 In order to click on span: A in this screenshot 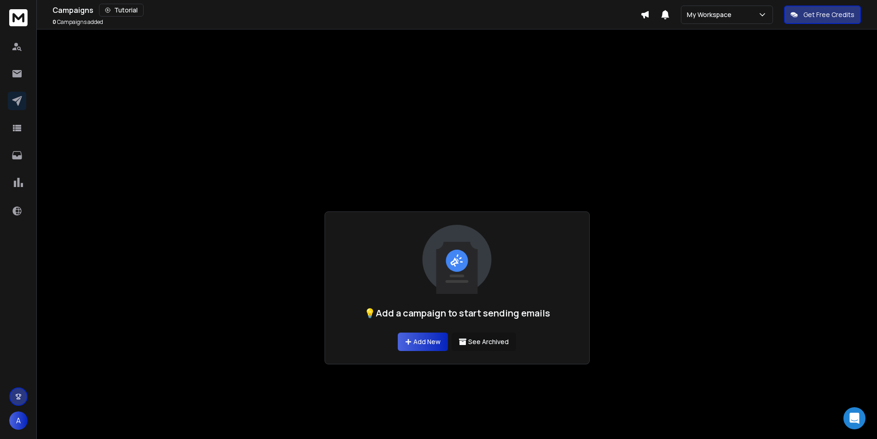, I will do `click(18, 420)`.